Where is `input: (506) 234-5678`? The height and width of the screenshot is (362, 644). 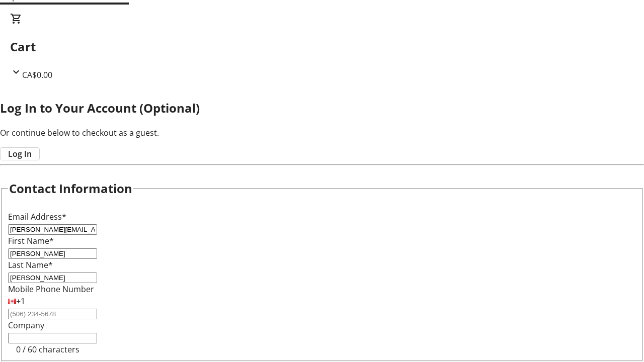 input: (506) 234-5678 is located at coordinates (53, 314).